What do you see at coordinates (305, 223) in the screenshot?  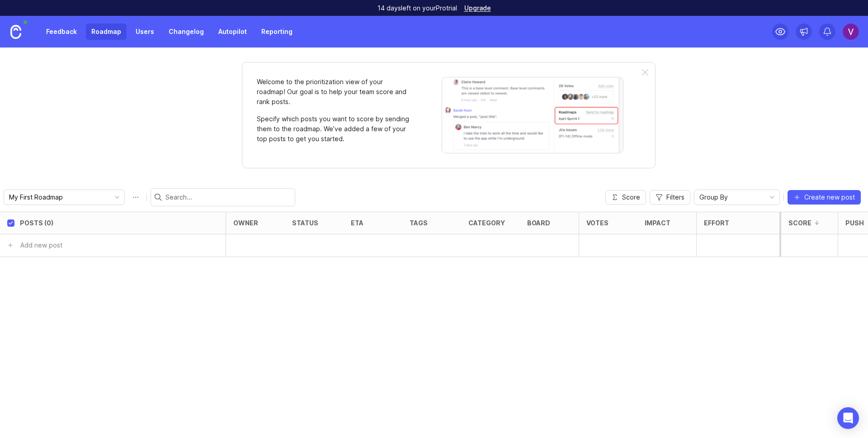 I see `div: status` at bounding box center [305, 223].